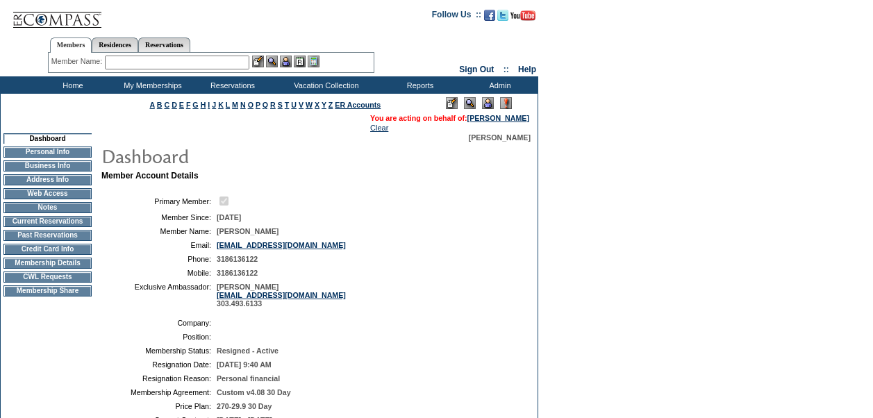  I want to click on a: O, so click(251, 105).